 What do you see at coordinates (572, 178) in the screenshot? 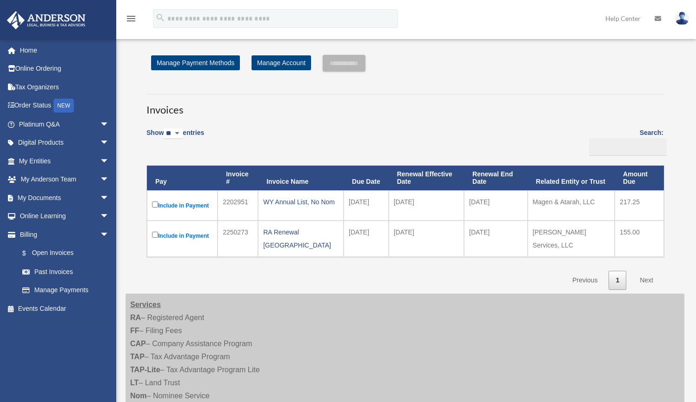
I see `th: Related Entity or Trust: activate to sort column ascending` at bounding box center [572, 178].